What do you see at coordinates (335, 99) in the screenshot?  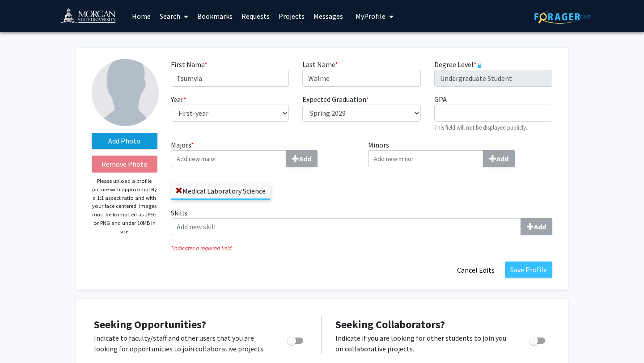 I see `label: Expected Graduation` at bounding box center [335, 99].